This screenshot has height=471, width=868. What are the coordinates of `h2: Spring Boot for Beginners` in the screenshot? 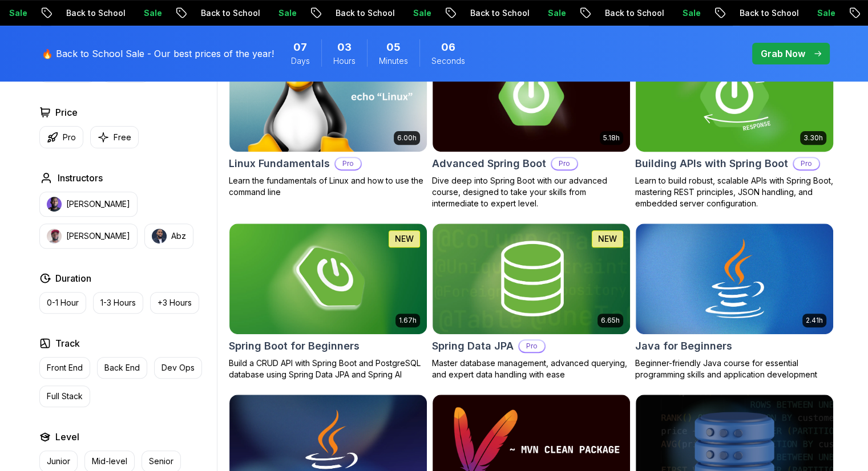 It's located at (294, 347).